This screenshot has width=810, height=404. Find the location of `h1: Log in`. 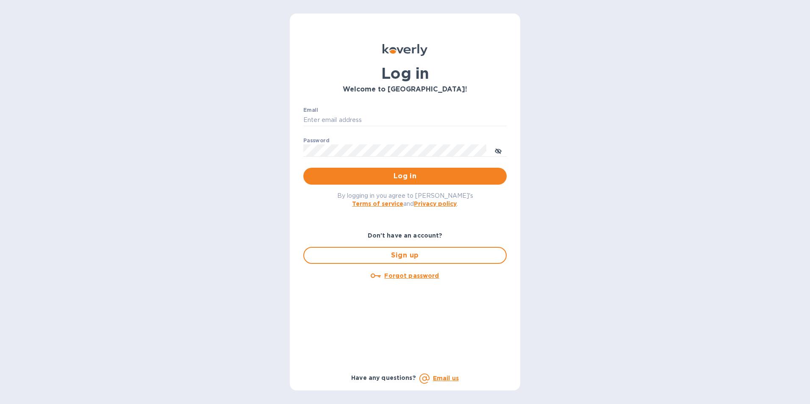

h1: Log in is located at coordinates (405, 73).